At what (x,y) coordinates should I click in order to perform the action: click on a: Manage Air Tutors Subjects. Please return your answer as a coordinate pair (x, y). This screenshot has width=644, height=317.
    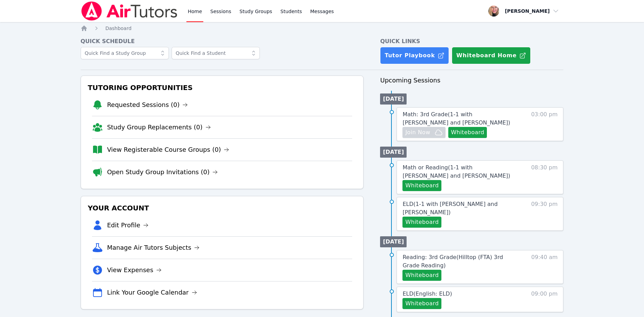
    Looking at the image, I should click on (153, 248).